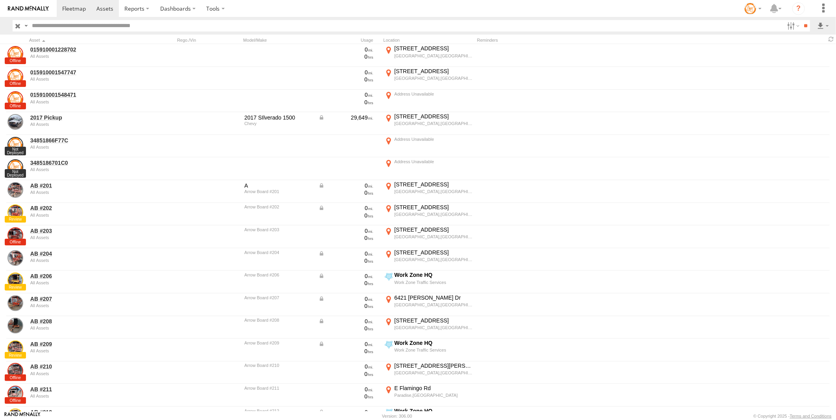 This screenshot has height=420, width=836. Describe the element at coordinates (279, 388) in the screenshot. I see `div: Arrow Board #211` at that location.